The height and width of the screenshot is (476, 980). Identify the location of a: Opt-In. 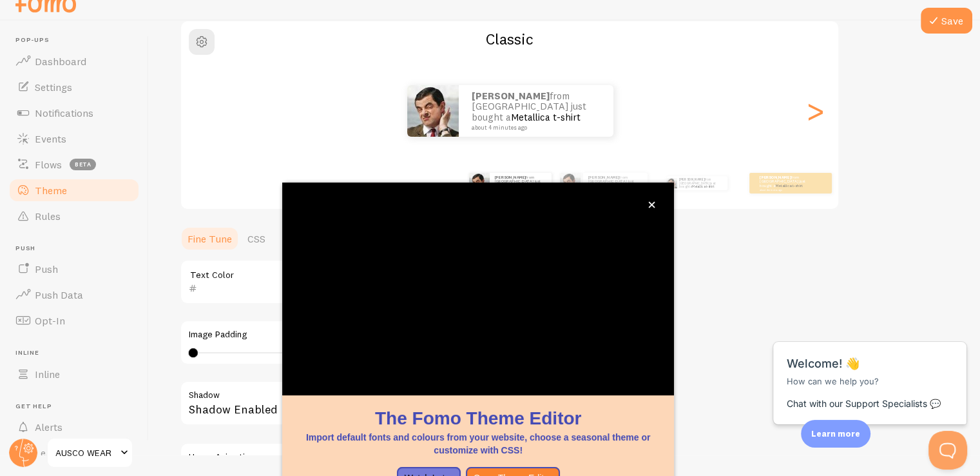
(74, 321).